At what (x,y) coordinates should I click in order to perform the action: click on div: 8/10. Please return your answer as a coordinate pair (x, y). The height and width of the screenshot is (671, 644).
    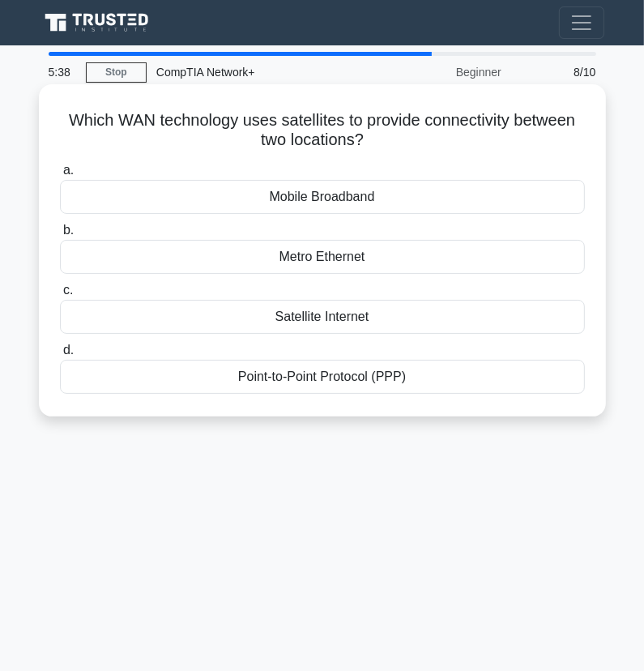
    Looking at the image, I should click on (558, 72).